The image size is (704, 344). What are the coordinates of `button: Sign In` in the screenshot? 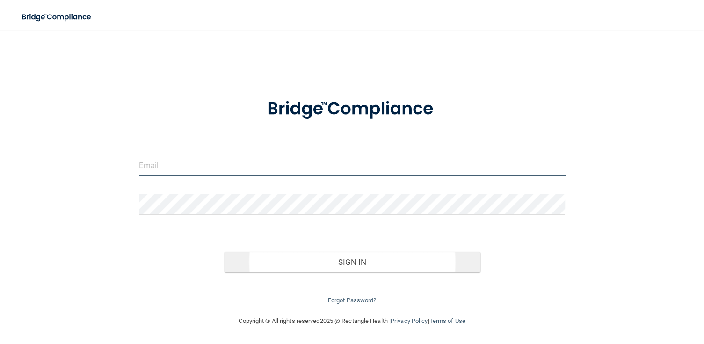 It's located at (352, 262).